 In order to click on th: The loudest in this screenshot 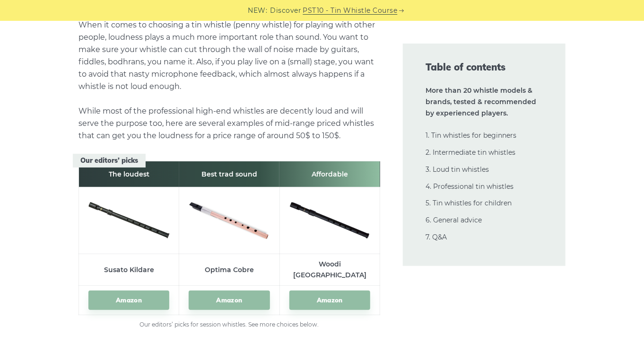, I will do `click(129, 174)`.